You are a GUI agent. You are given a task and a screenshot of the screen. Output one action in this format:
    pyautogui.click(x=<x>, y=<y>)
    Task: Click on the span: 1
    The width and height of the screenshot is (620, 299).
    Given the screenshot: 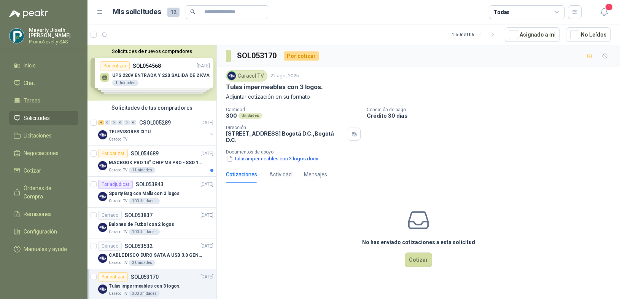 What is the action you would take?
    pyautogui.click(x=609, y=7)
    